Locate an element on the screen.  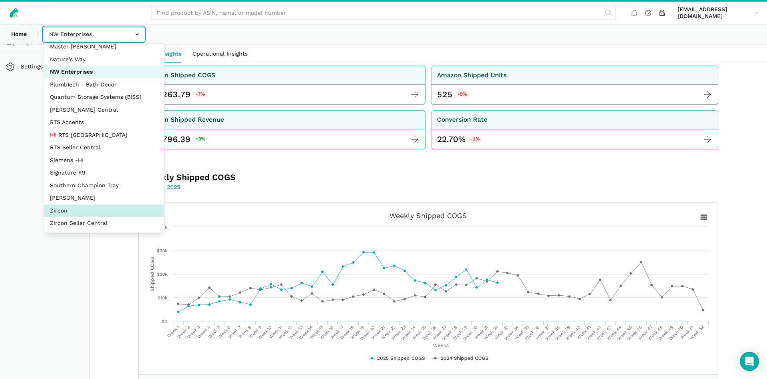
a: Operational Insights is located at coordinates (220, 54).